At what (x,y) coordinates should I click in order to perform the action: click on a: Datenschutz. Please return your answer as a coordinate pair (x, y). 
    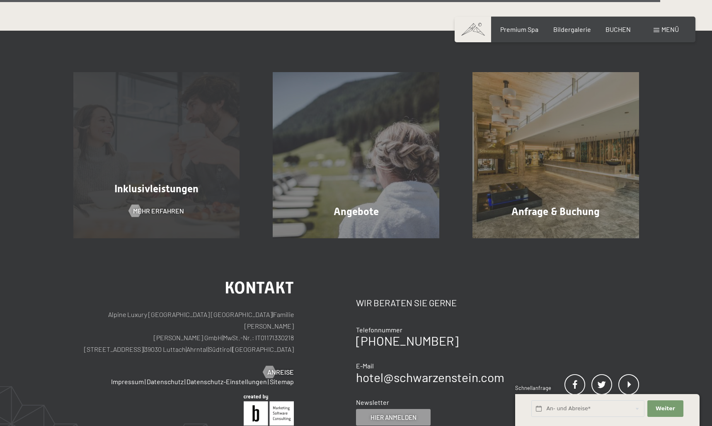
    Looking at the image, I should click on (165, 381).